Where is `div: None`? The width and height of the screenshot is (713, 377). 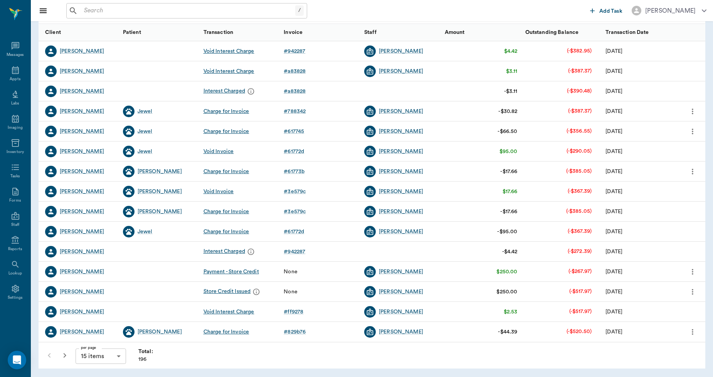 div: None is located at coordinates (291, 272).